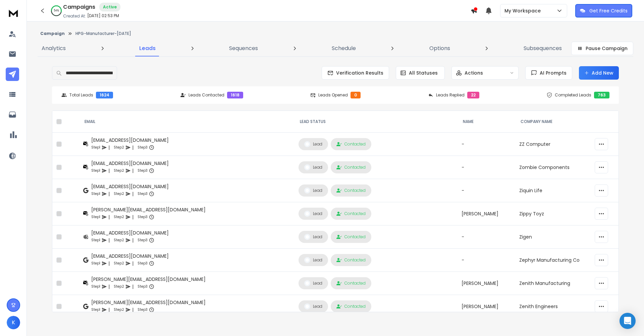 Image resolution: width=644 pixels, height=336 pixels. Describe the element at coordinates (333, 95) in the screenshot. I see `p: Leads Opened` at that location.